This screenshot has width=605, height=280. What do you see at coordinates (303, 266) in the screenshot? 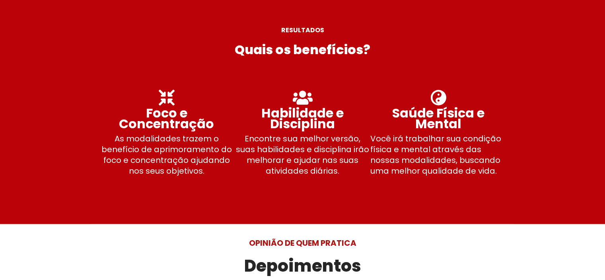
I see `h2: Depoimentos` at bounding box center [303, 266].